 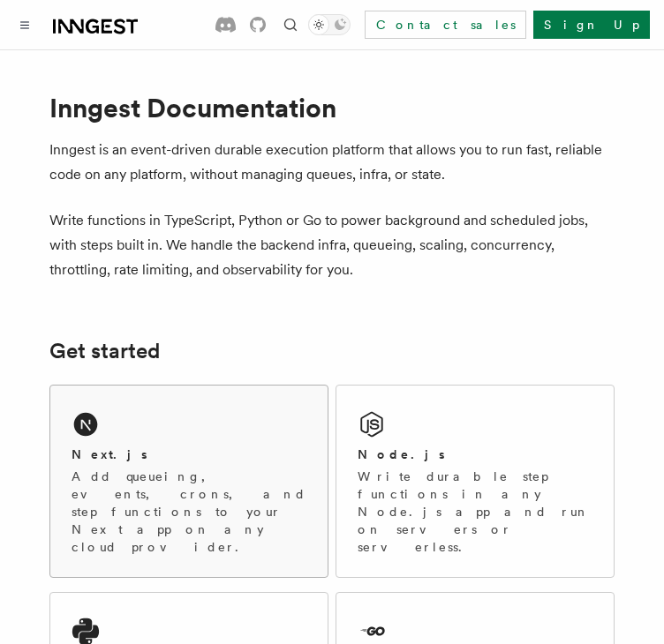 What do you see at coordinates (475, 512) in the screenshot?
I see `p: Write durable step functions in any Node.js app and run on servers or serverless.` at bounding box center [475, 512].